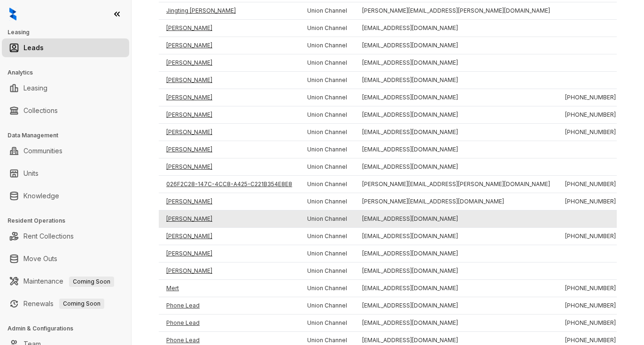 This screenshot has height=345, width=644. What do you see at coordinates (65, 281) in the screenshot?
I see `li: Maintenance` at bounding box center [65, 281].